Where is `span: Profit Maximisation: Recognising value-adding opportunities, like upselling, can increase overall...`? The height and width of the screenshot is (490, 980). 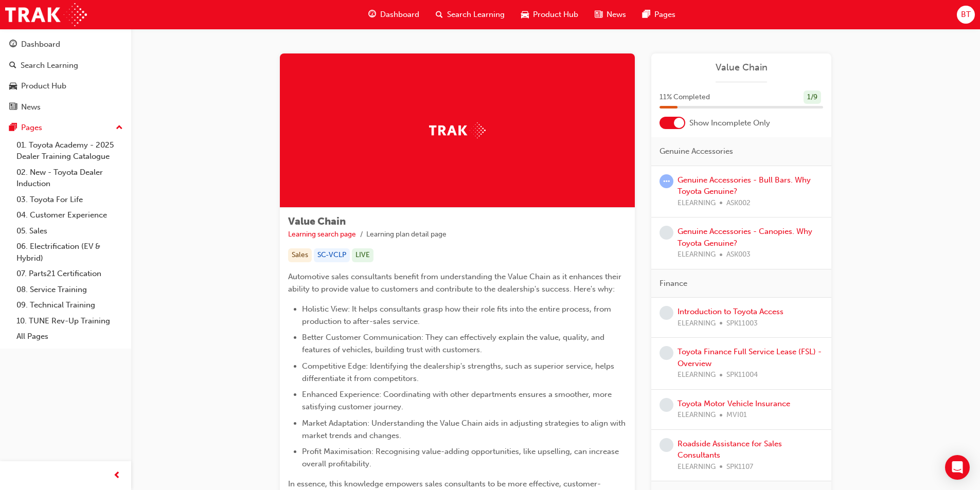
span: Profit Maximisation: Recognising value-adding opportunities, like upselling, can increase overall... is located at coordinates (461, 457).